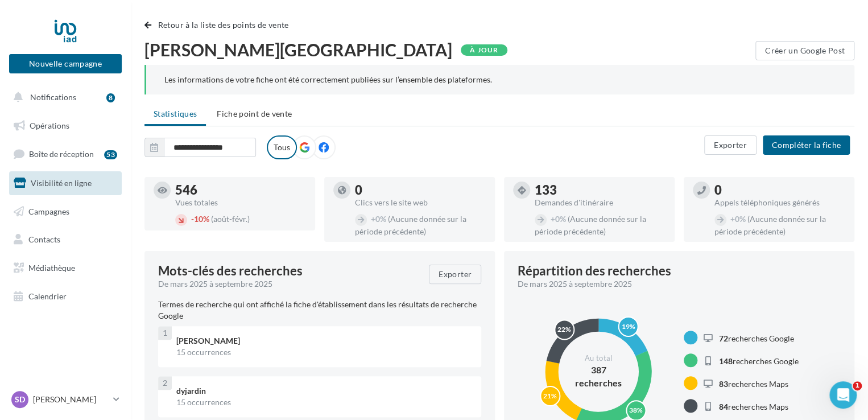  I want to click on button: Nouvelle campagne, so click(66, 64).